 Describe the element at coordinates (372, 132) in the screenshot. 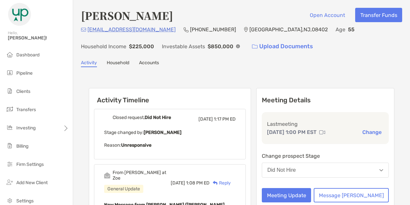

I see `button: Change` at that location.